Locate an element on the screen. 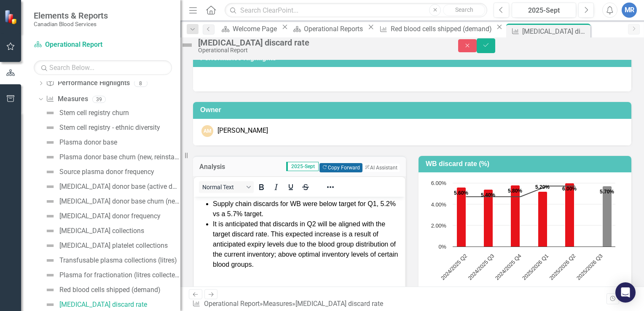 The width and height of the screenshot is (644, 311). button: Italic is located at coordinates (276, 187).